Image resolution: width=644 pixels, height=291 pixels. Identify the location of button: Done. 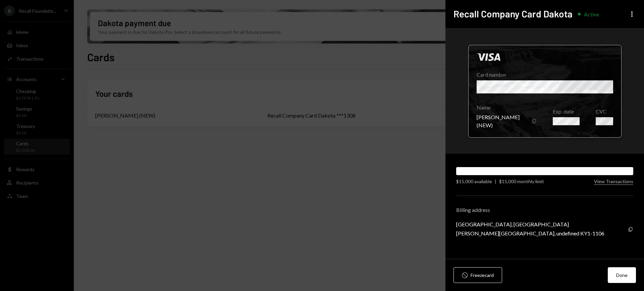
(622, 275).